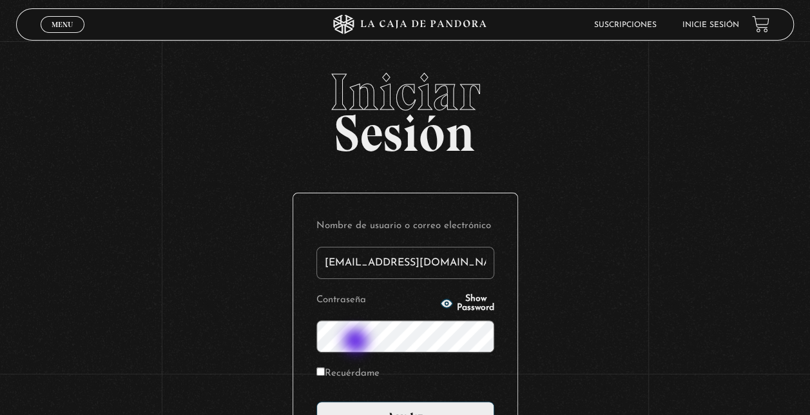 Image resolution: width=810 pixels, height=415 pixels. I want to click on a: Suscripciones, so click(625, 25).